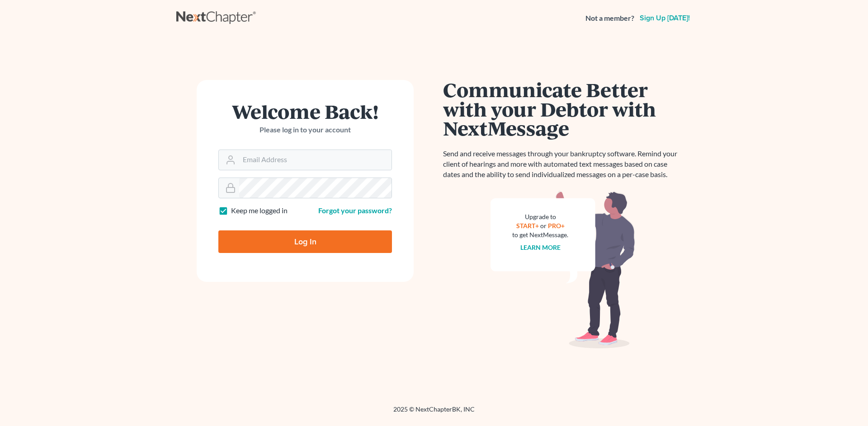 The image size is (868, 426). Describe the element at coordinates (434, 413) in the screenshot. I see `div: 2025 © NextChapterBK, INC` at that location.